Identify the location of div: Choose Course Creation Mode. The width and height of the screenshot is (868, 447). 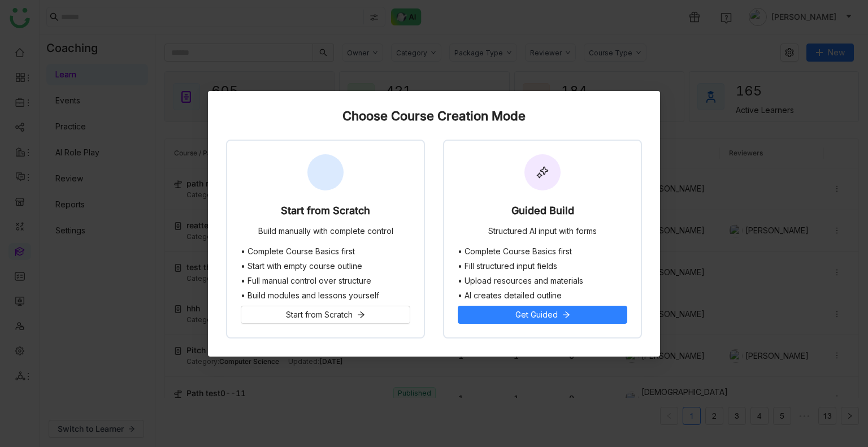
(434, 116).